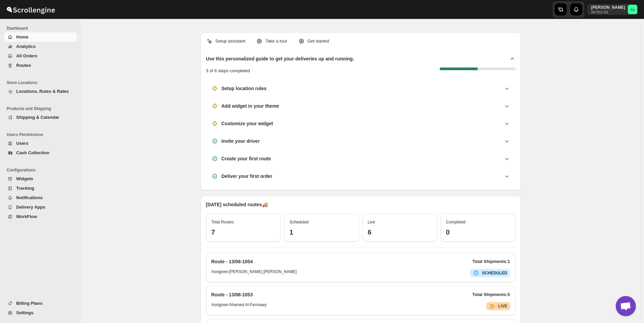 The width and height of the screenshot is (644, 323). What do you see at coordinates (40, 46) in the screenshot?
I see `button: Analytics` at bounding box center [40, 46].